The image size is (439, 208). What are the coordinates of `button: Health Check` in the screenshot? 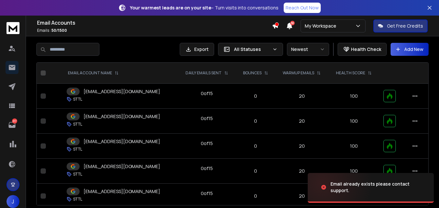 It's located at (362, 49).